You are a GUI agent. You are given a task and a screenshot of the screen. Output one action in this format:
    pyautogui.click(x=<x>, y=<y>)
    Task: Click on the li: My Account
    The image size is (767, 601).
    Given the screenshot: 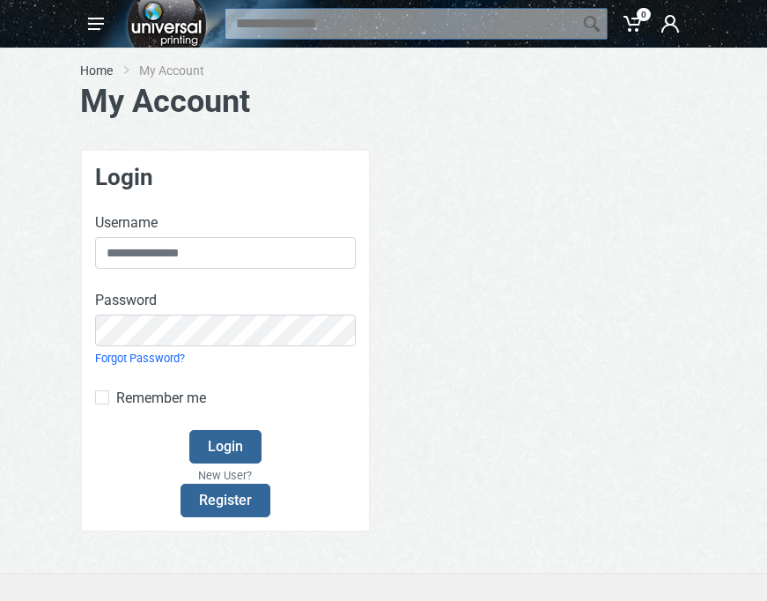 What is the action you would take?
    pyautogui.click(x=185, y=70)
    